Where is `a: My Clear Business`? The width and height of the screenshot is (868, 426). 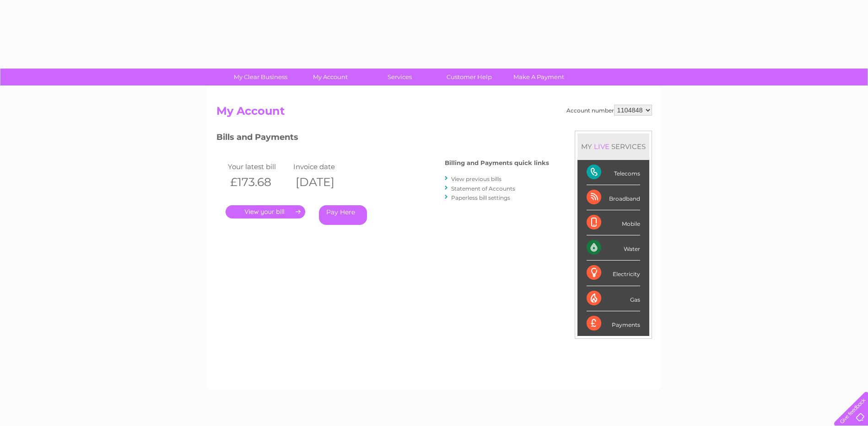 a: My Clear Business is located at coordinates (260, 77).